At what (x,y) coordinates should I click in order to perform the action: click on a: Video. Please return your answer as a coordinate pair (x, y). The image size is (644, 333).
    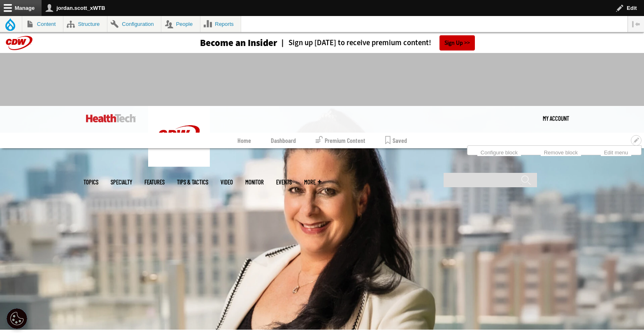
    Looking at the image, I should click on (226, 182).